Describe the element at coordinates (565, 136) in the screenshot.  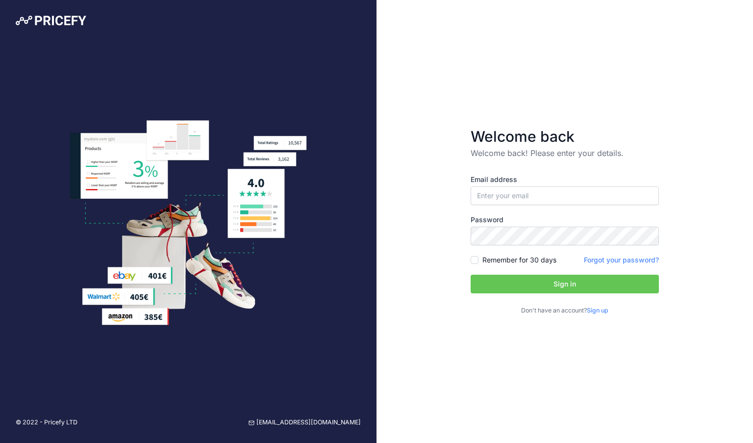
I see `h3: Welcome back` at that location.